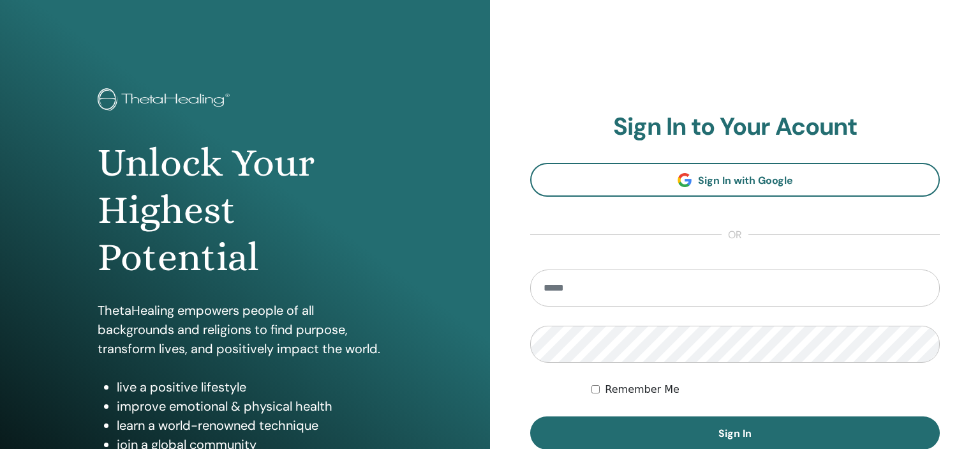  What do you see at coordinates (735, 179) in the screenshot?
I see `a: Sign In with Google` at bounding box center [735, 179].